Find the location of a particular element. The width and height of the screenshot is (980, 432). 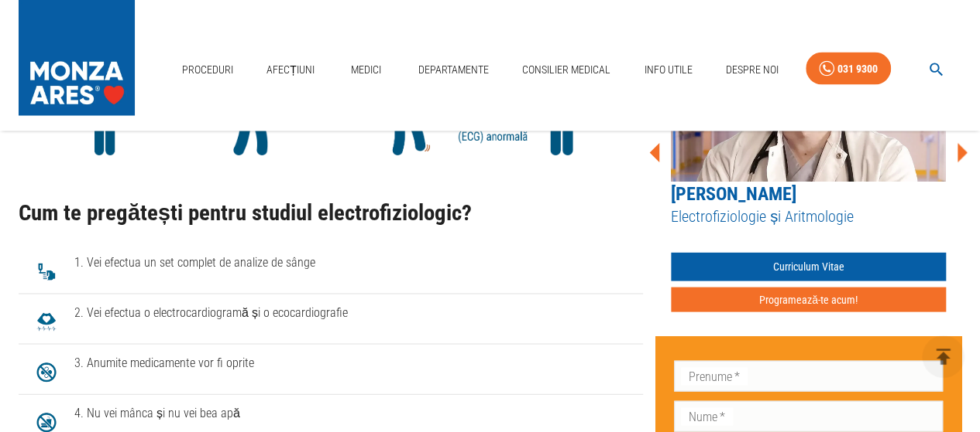

h2: Cum te pregătești pentru studiul electrofiziologic? is located at coordinates (331, 214).